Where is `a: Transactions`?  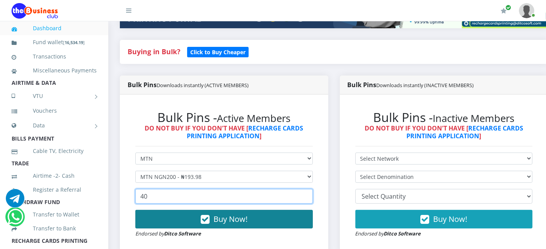 a: Transactions is located at coordinates (54, 56).